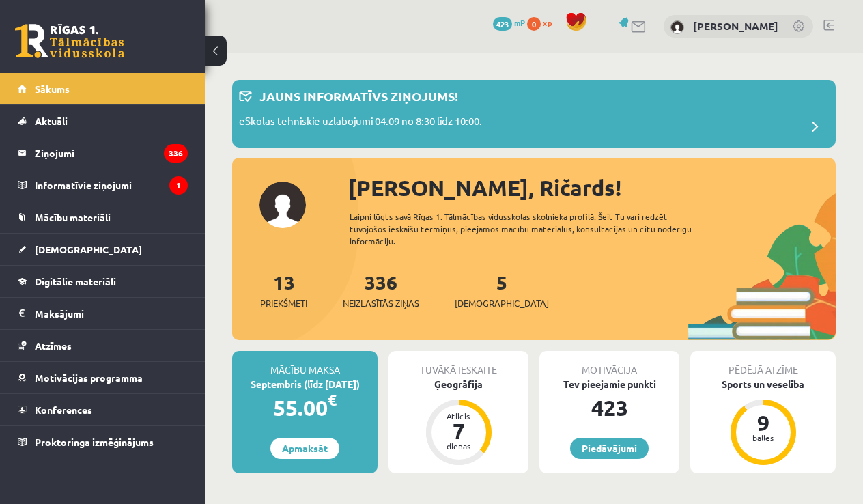  I want to click on a: Jauns informatīvs ziņojums! eSkolas tehniskie uzlabojumi 04.09 no 8:30 līdz 10:00., so click(534, 113).